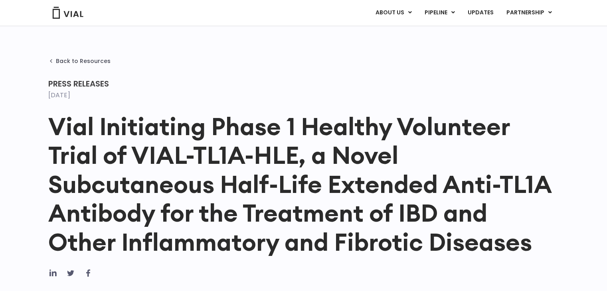  I want to click on a: UPDATES, so click(480, 13).